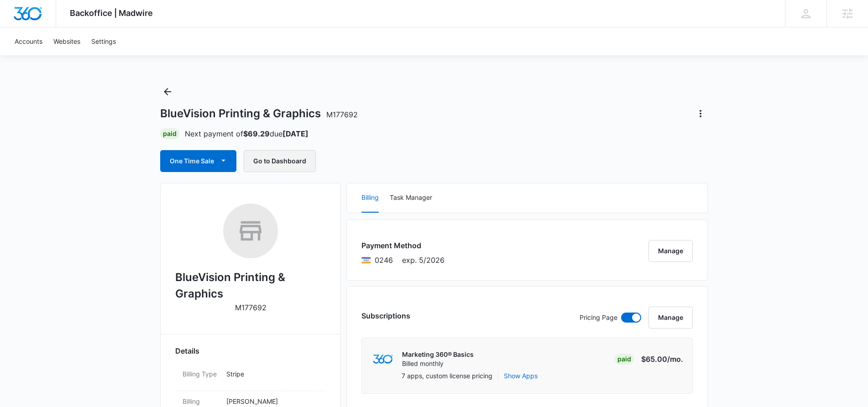 This screenshot has height=407, width=868. What do you see at coordinates (385, 315) in the screenshot?
I see `h3: Subscriptions` at bounding box center [385, 315].